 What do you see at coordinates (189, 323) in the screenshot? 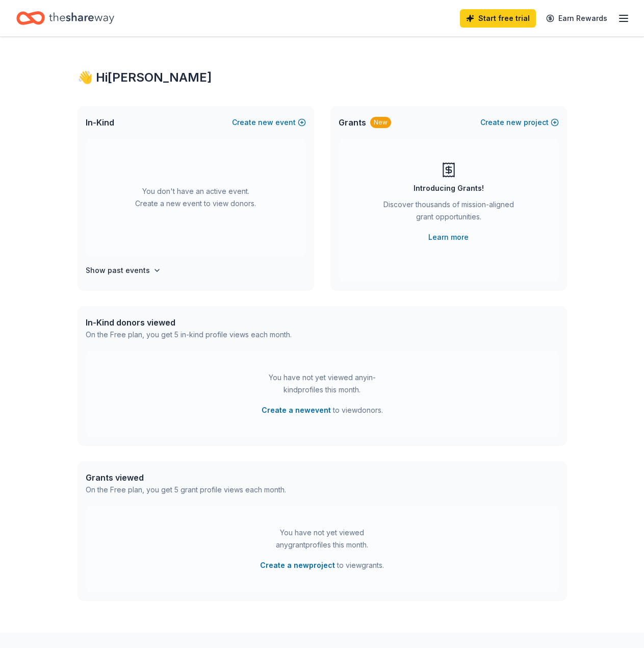
I see `div: In-Kind donors viewed` at bounding box center [189, 323].